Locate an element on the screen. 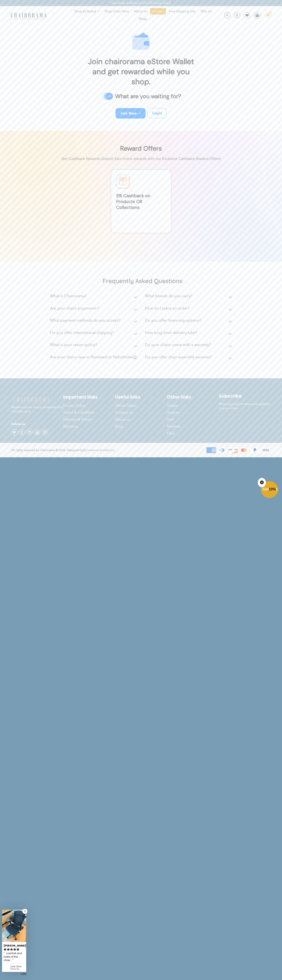 Image resolution: width=282 pixels, height=980 pixels. div: ...comfort and looks of this chair.... is located at coordinates (14, 957).